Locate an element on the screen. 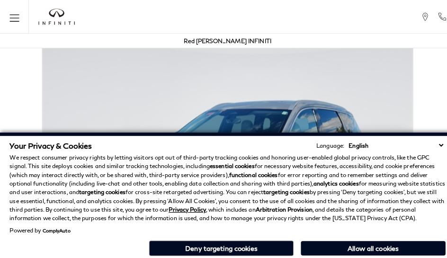  select: Language Select is located at coordinates (389, 142).